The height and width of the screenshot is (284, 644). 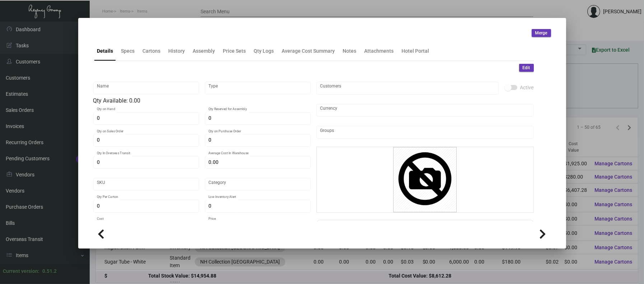 What do you see at coordinates (527, 87) in the screenshot?
I see `span: Active` at bounding box center [527, 87].